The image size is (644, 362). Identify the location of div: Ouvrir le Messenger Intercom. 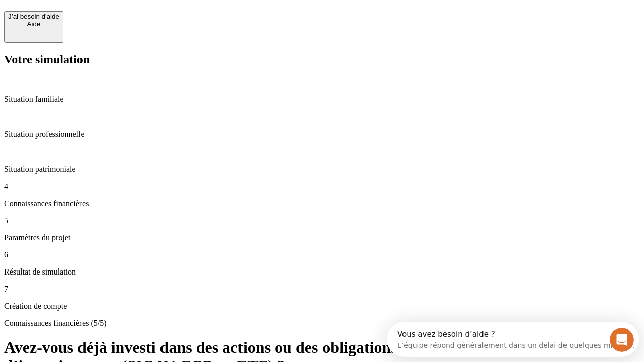
(140, 17).